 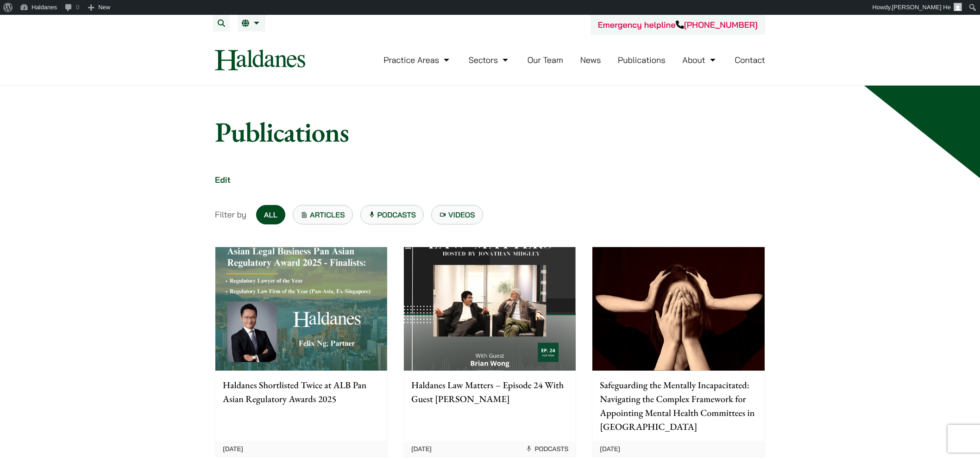 I want to click on span: Filter by, so click(x=231, y=215).